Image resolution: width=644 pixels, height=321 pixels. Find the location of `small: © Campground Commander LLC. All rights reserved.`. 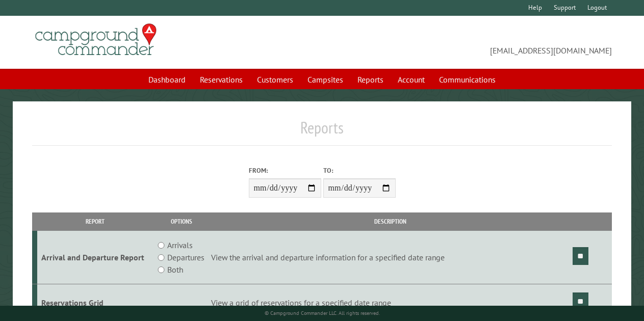

small: © Campground Commander LLC. All rights reserved. is located at coordinates (322, 313).